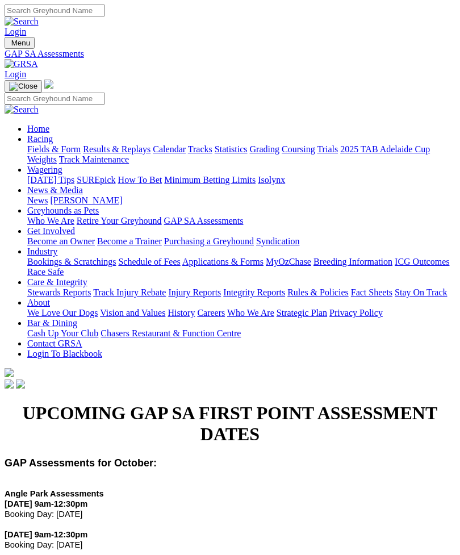 This screenshot has width=460, height=555. Describe the element at coordinates (21, 64) in the screenshot. I see `img: GRSA` at that location.